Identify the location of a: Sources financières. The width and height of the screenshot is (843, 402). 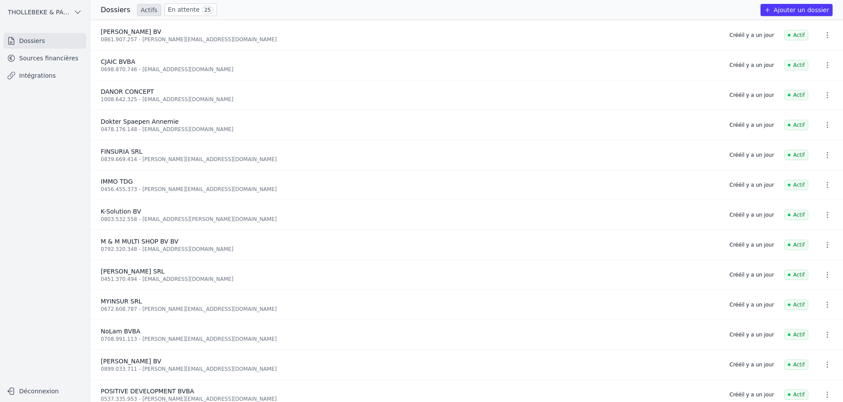
(45, 58).